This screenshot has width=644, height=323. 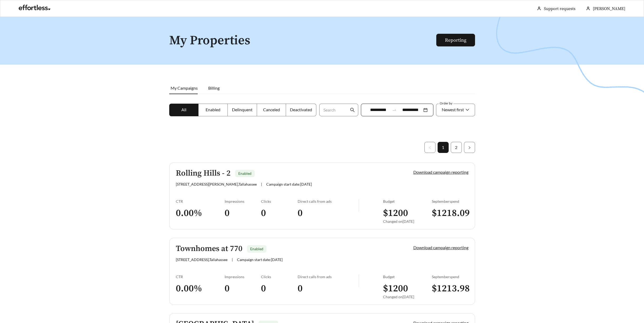 What do you see at coordinates (456, 40) in the screenshot?
I see `button: Reporting` at bounding box center [456, 40].